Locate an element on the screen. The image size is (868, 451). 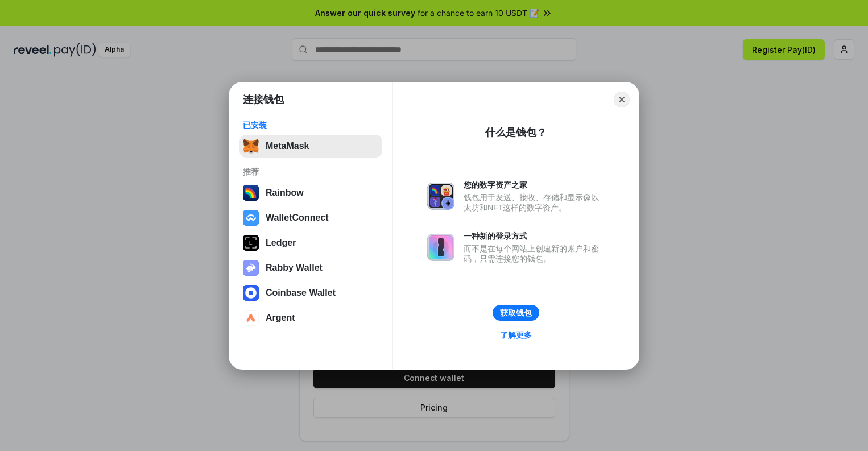
button: Rainbow is located at coordinates (310, 193).